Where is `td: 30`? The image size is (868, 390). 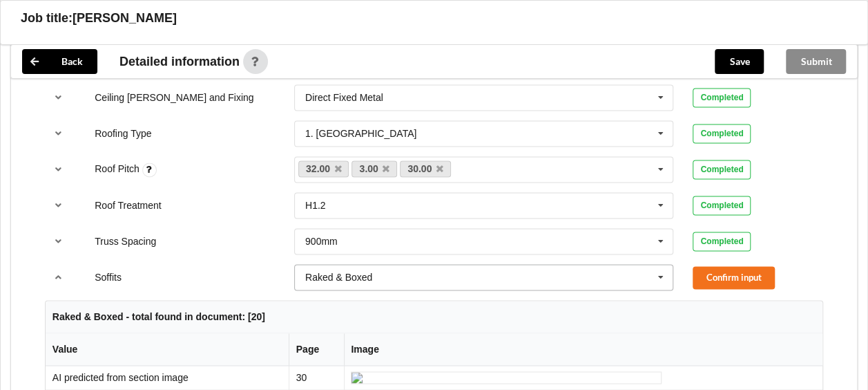
td: 30 is located at coordinates (316, 377).